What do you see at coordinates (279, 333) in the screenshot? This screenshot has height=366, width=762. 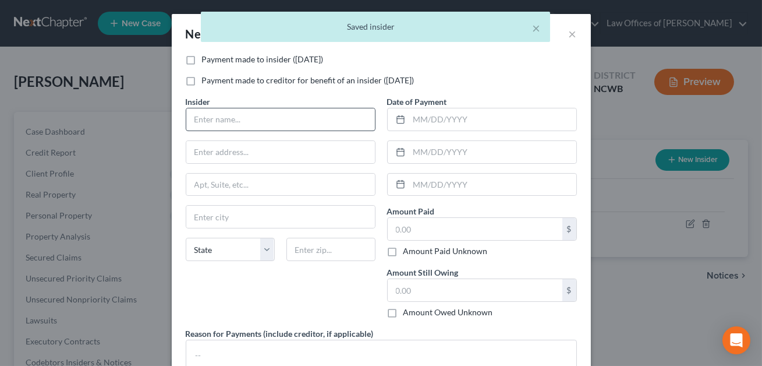 I see `label: Reason for Payments (include creditor, if applicable)` at bounding box center [279, 333].